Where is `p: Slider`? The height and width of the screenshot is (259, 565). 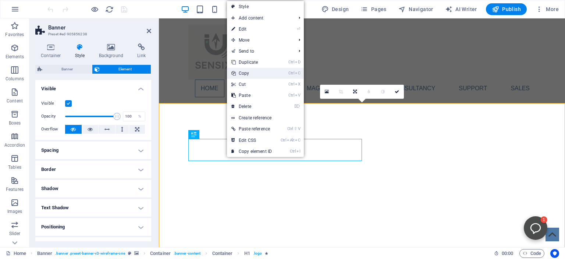 p: Slider is located at coordinates (15, 233).